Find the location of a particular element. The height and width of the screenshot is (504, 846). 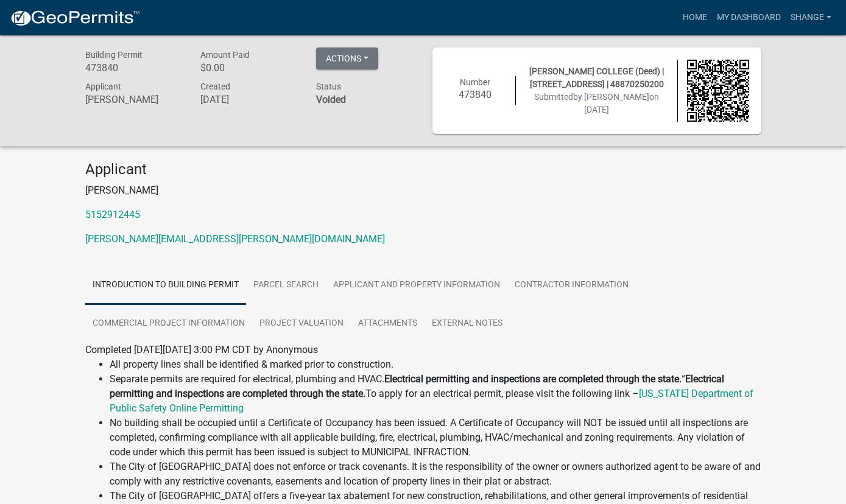

span: Status is located at coordinates (328, 86).